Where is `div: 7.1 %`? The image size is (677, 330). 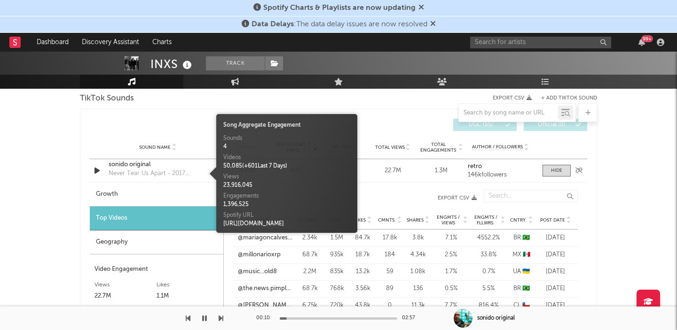
div: 7.1 % is located at coordinates (451, 238).